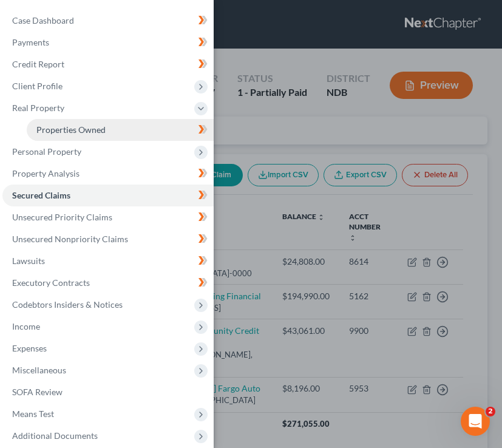 The height and width of the screenshot is (448, 502). What do you see at coordinates (70, 238) in the screenshot?
I see `span: Unsecured Nonpriority Claims` at bounding box center [70, 238].